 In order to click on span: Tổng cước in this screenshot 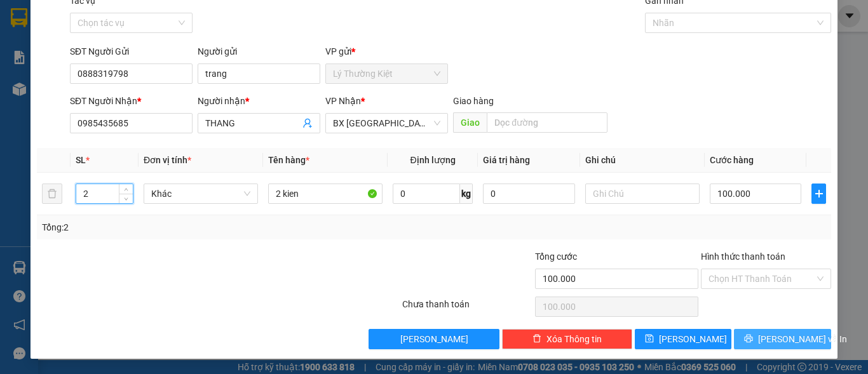, I will do `click(556, 256)`.